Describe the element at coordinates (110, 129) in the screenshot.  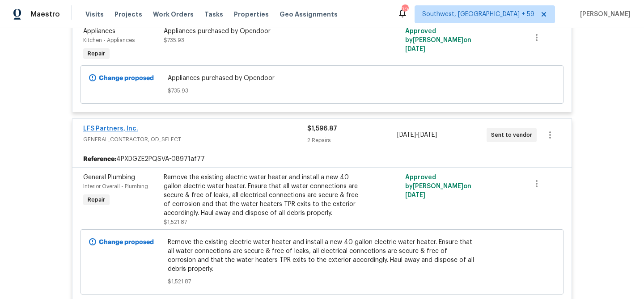
I see `a: LFS Partners, Inc.` at that location.